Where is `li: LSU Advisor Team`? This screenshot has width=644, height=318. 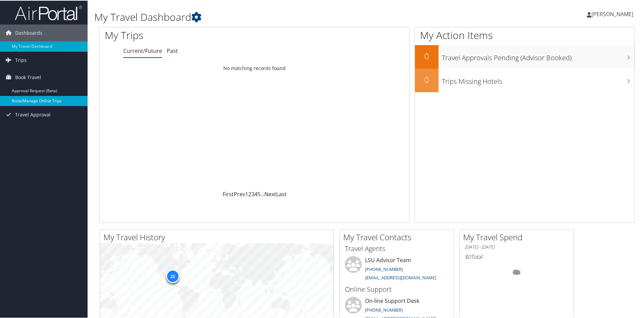
li: LSU Advisor Team is located at coordinates (397, 269).